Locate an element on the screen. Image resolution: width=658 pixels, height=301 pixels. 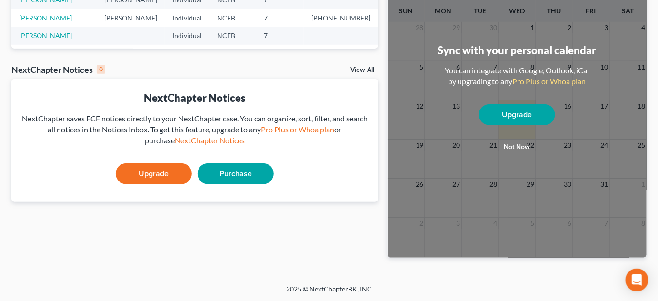
button: Not now is located at coordinates (517, 147).